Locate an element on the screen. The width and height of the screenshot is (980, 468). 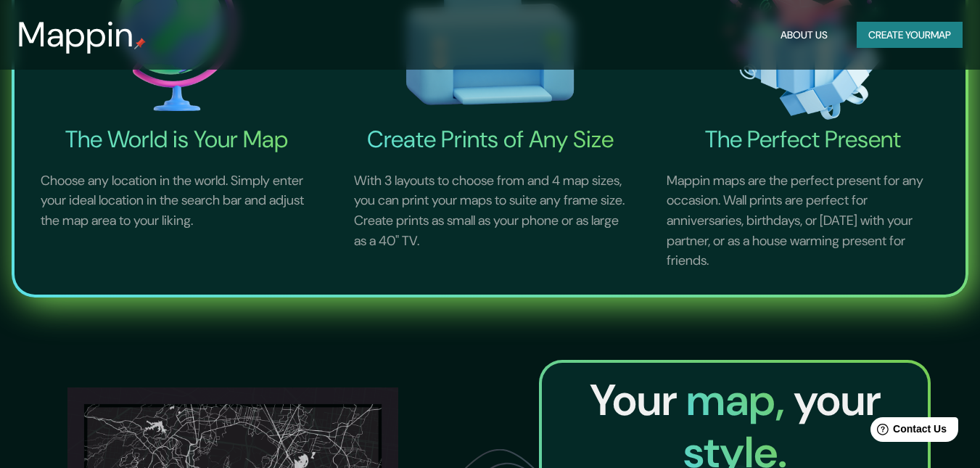
p: With 3 layouts to choose from and 4 map sizes, you can print your maps to suite any frame size. C... is located at coordinates (490, 211).